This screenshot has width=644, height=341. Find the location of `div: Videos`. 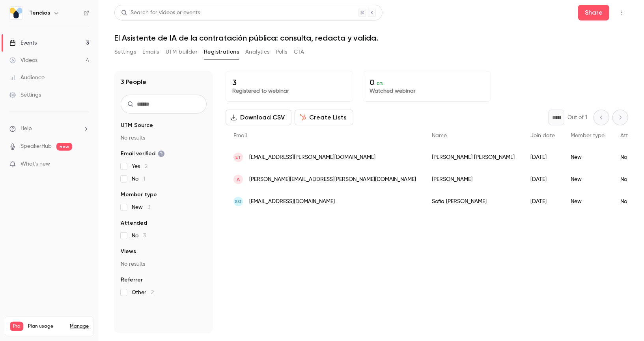

div: Videos is located at coordinates (23, 60).